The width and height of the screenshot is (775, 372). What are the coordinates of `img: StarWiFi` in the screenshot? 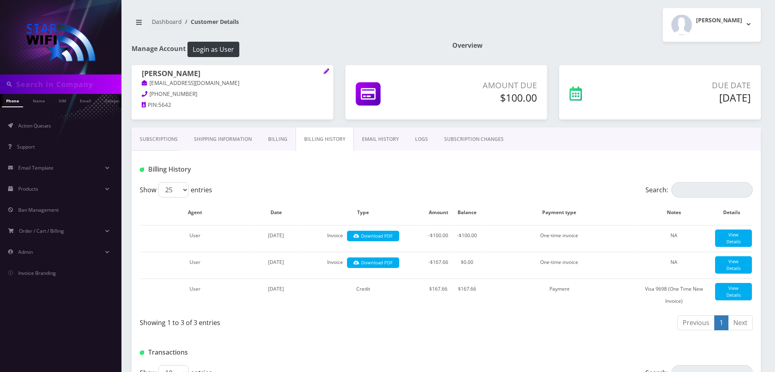 It's located at (61, 42).